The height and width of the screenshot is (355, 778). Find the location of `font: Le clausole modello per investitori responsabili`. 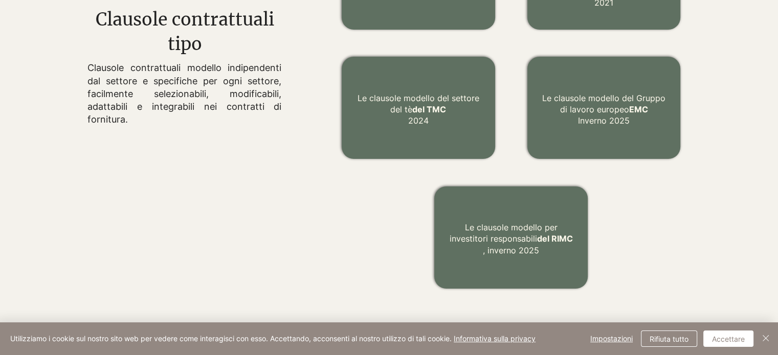

font: Le clausole modello per investitori responsabili is located at coordinates (503, 233).